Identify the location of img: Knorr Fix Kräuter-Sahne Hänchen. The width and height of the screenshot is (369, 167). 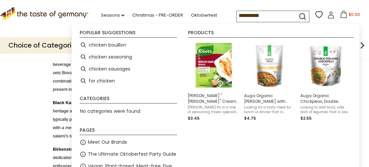
(213, 66).